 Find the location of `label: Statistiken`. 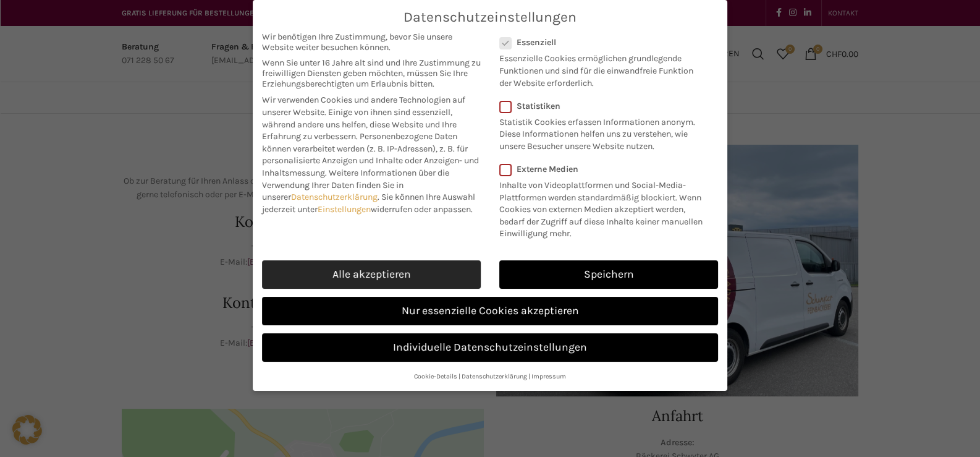

label: Statistiken is located at coordinates (601, 106).